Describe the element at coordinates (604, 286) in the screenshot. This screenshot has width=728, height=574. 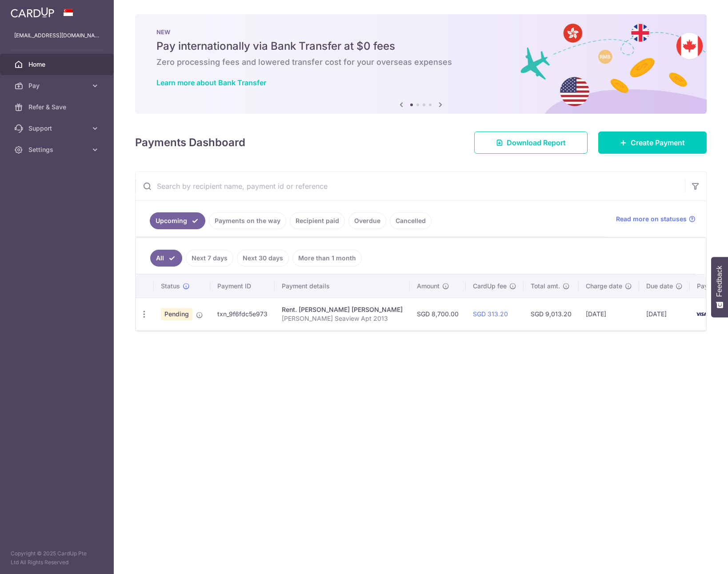
I see `span: Charge date` at that location.